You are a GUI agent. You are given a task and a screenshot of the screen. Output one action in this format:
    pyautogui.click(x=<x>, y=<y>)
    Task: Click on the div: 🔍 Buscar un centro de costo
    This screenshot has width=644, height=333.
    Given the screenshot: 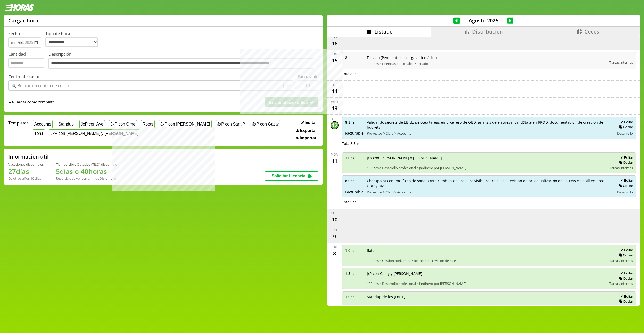 What is the action you would take?
    pyautogui.click(x=40, y=85)
    